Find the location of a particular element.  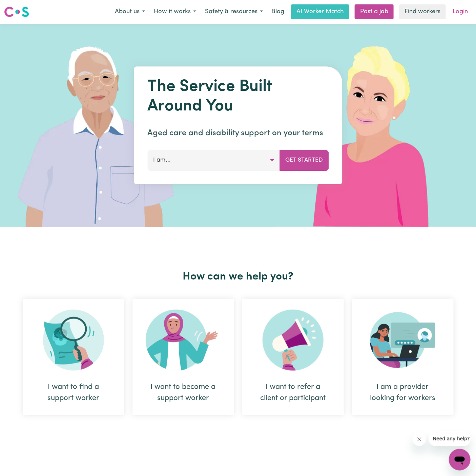

button: Safety & resources is located at coordinates (234, 12).